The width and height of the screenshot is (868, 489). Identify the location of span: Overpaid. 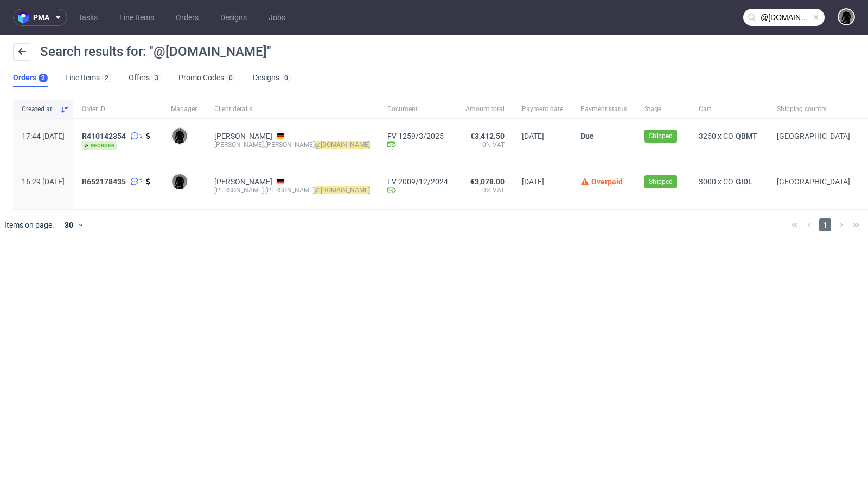
(607, 182).